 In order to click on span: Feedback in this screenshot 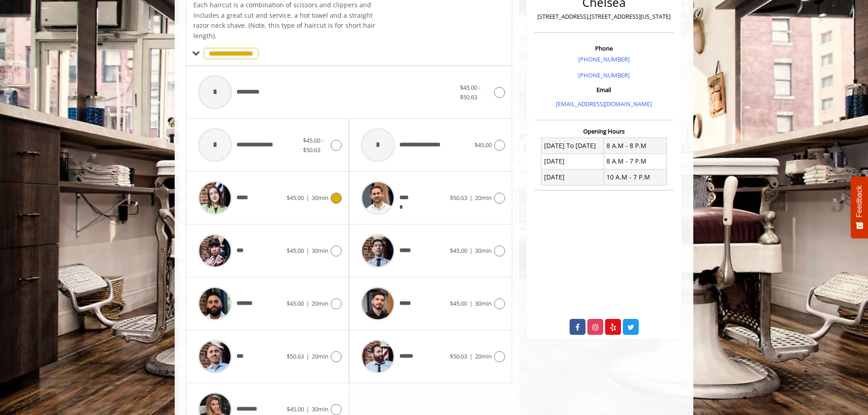, I will do `click(860, 201)`.